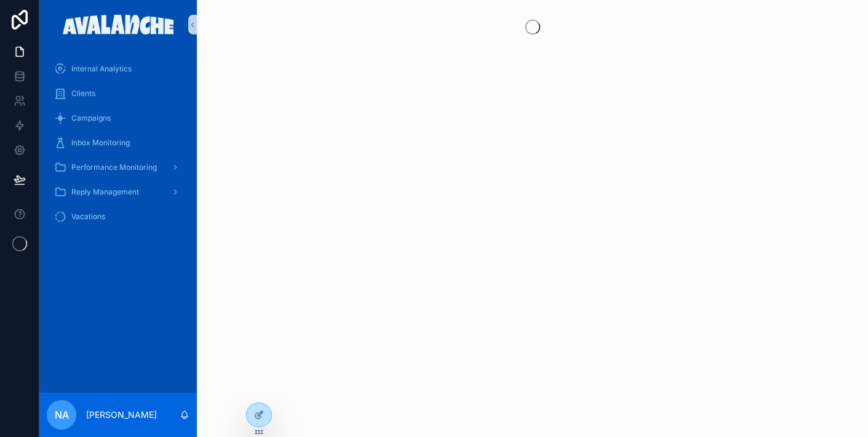 This screenshot has width=868, height=437. Describe the element at coordinates (118, 118) in the screenshot. I see `a: Campaigns` at that location.